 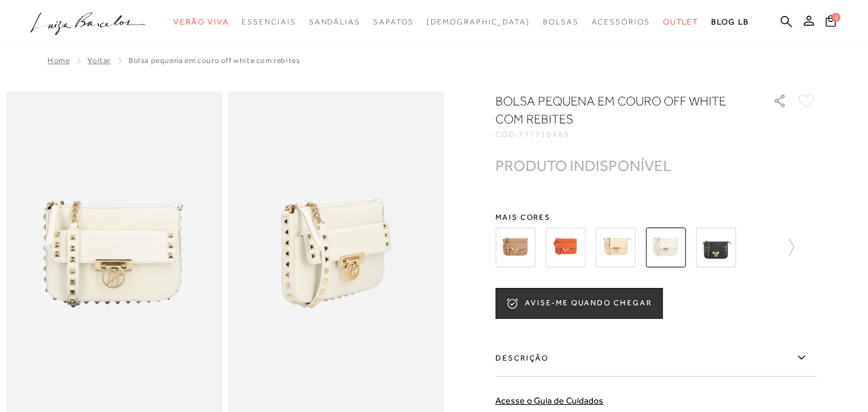 What do you see at coordinates (615, 110) in the screenshot?
I see `h1: BOLSA PEQUENA EM COURO OFF WHITE COM REBITES` at bounding box center [615, 110].